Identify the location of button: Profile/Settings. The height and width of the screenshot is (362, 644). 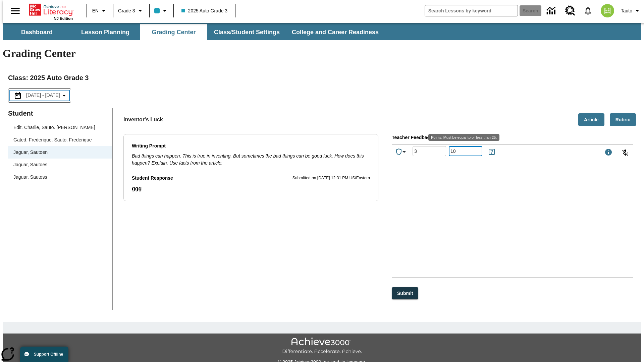
(631, 11).